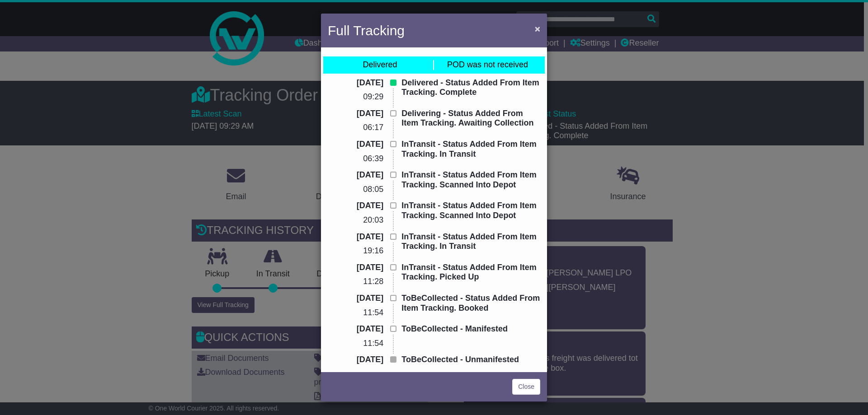  Describe the element at coordinates (355, 282) in the screenshot. I see `p: 11:28` at that location.